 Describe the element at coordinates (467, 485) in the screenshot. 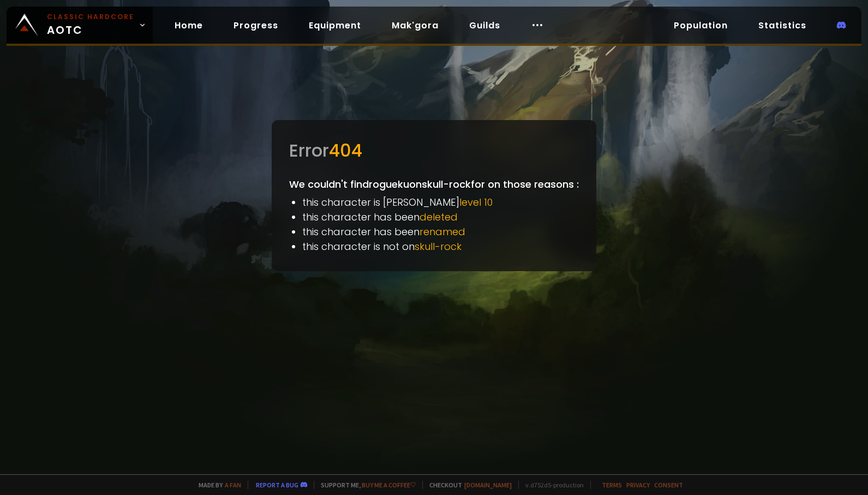

I see `span: Checkout` at that location.